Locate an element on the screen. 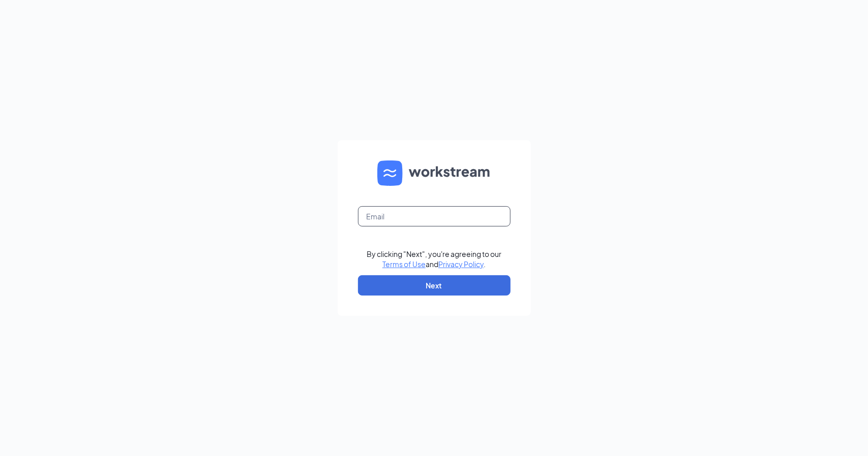  a: Terms of Use is located at coordinates (403, 264).